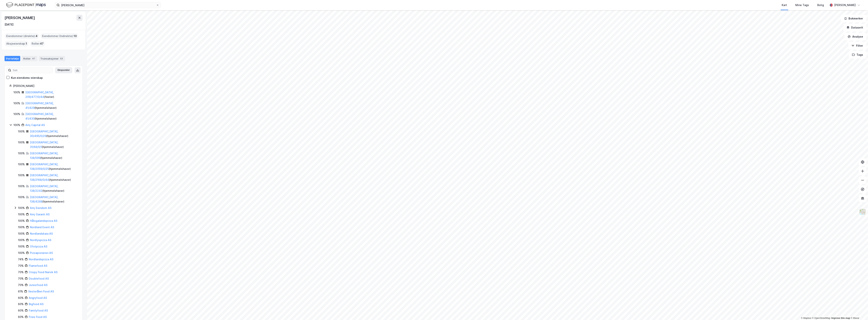 The image size is (868, 320). What do you see at coordinates (41, 208) in the screenshot?
I see `a: Amj Eiendom AS` at bounding box center [41, 208].